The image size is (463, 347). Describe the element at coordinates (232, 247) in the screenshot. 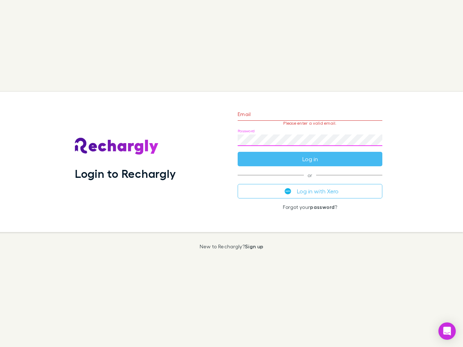

I see `p: New to Rechargly?` at that location.